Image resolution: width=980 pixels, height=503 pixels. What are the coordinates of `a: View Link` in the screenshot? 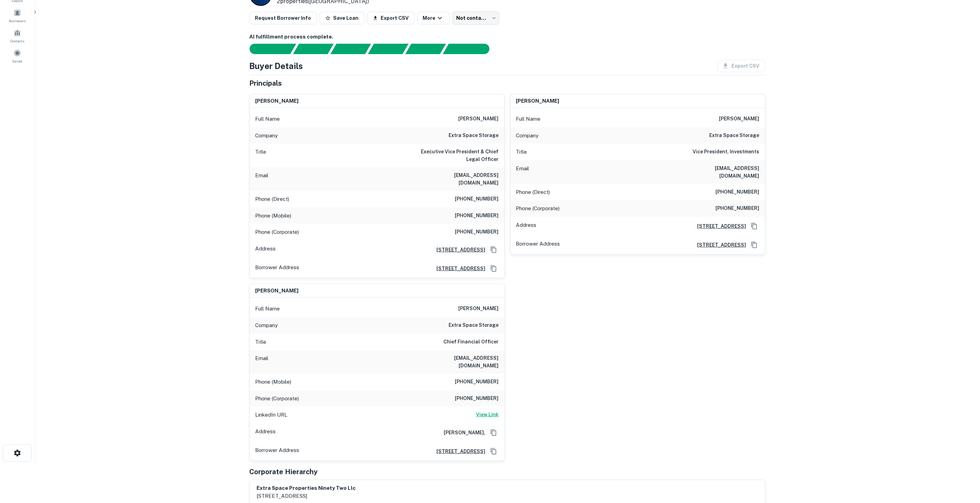 It's located at (487, 414).